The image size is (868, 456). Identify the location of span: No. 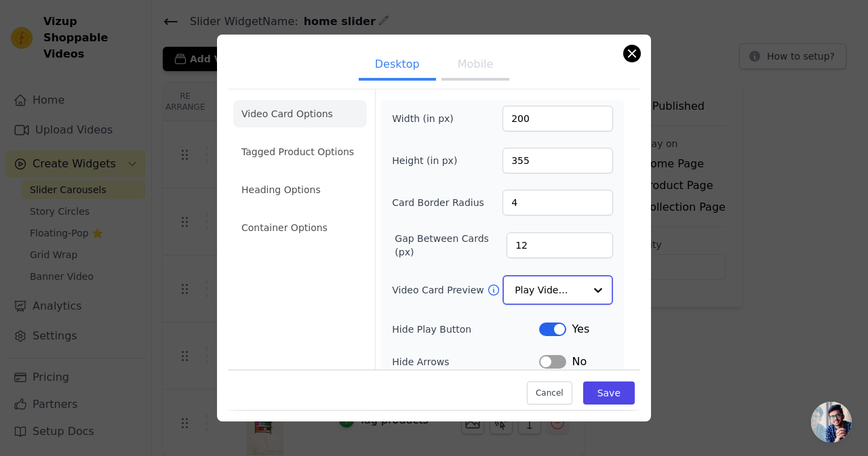
(579, 362).